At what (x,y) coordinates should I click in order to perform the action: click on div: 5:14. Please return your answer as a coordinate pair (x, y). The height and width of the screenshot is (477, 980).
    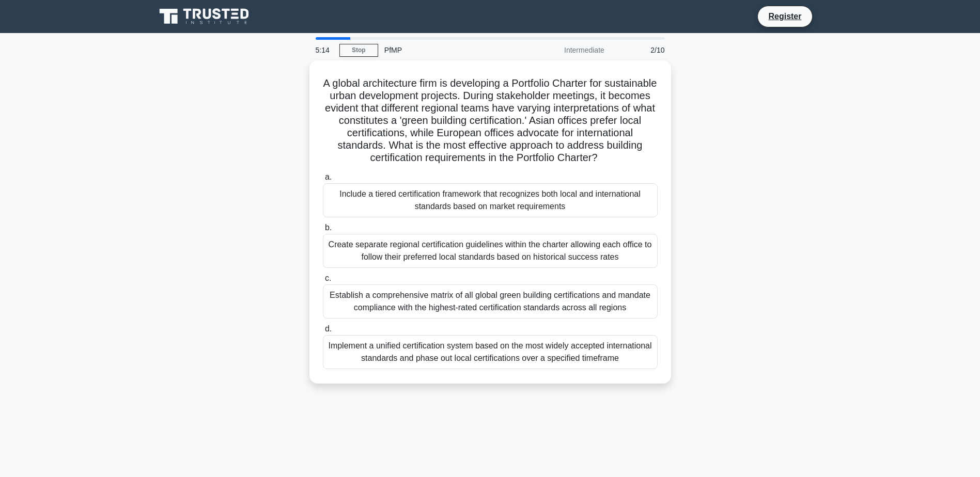
    Looking at the image, I should click on (325, 50).